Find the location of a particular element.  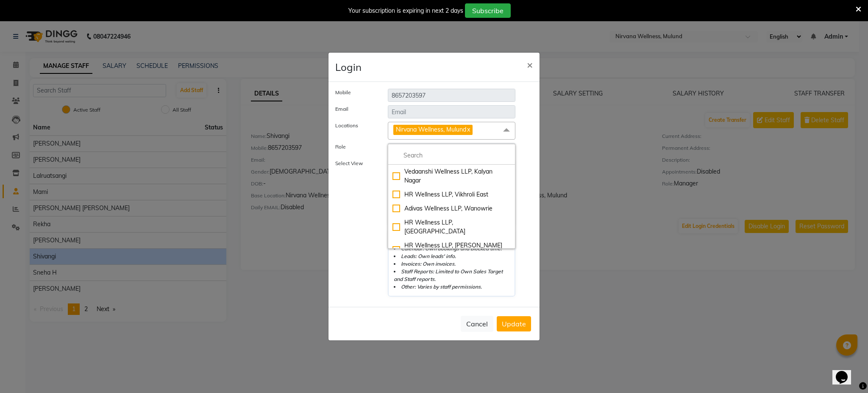

span: Update is located at coordinates (513, 324).